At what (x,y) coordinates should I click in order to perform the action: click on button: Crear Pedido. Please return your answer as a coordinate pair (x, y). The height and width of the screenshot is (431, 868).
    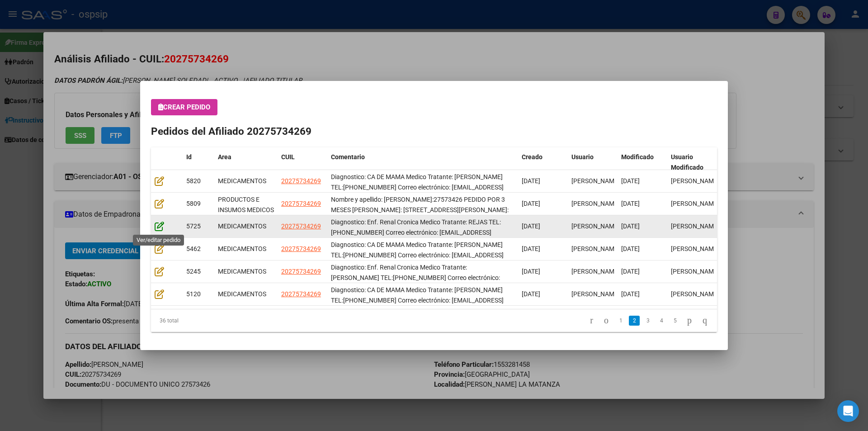
    Looking at the image, I should click on (184, 107).